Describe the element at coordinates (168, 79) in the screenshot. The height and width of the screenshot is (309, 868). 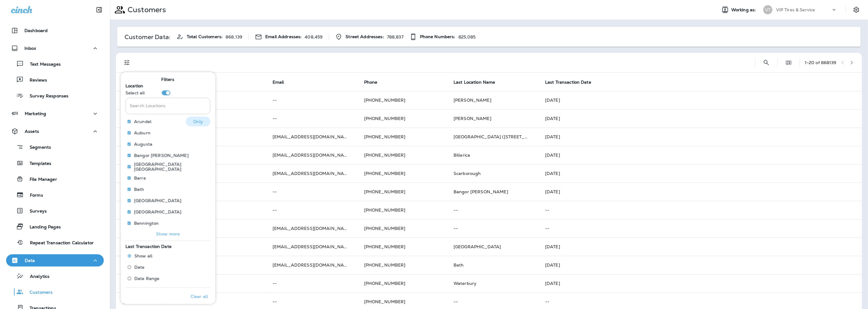
I see `span: Filters` at that location.